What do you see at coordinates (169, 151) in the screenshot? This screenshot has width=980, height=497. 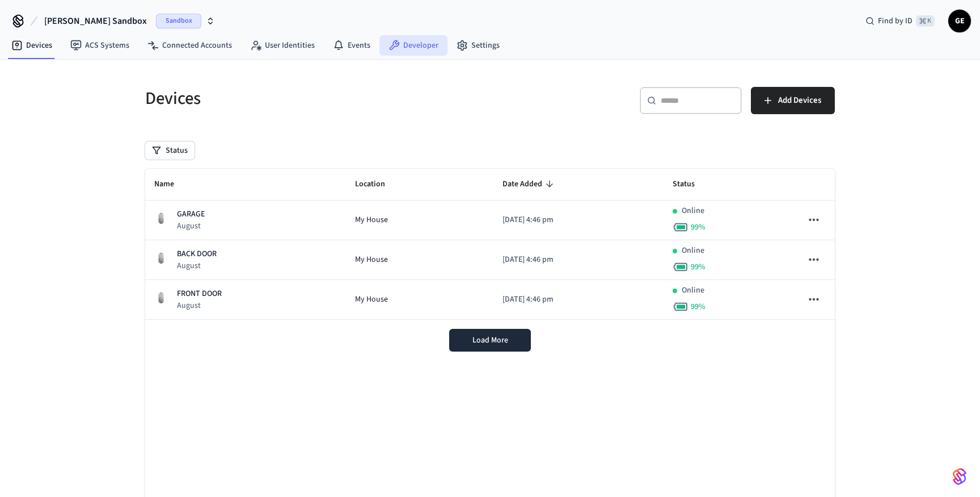 I see `button: Status` at bounding box center [169, 151].